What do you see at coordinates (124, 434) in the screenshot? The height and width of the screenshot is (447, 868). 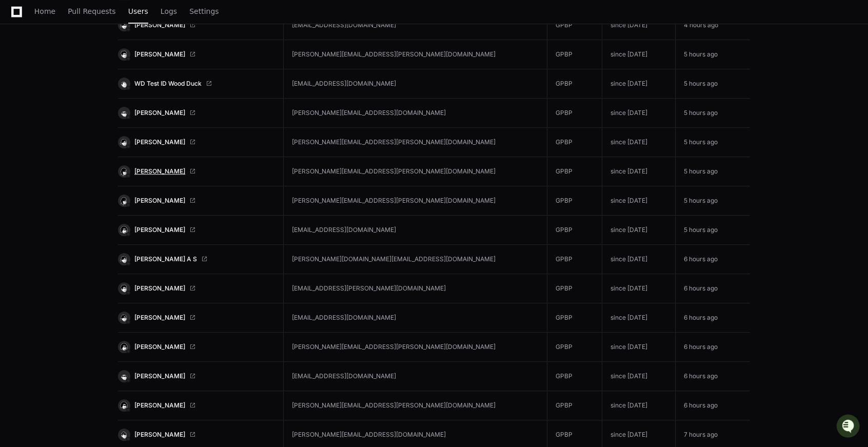 I see `img: 12.svg` at bounding box center [124, 434].